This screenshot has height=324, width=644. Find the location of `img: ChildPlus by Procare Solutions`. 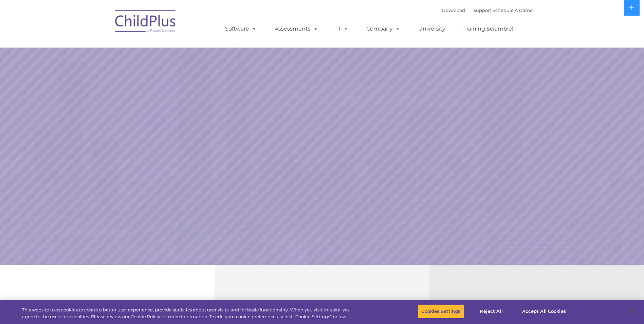

img: ChildPlus by Procare Solutions is located at coordinates (146, 23).